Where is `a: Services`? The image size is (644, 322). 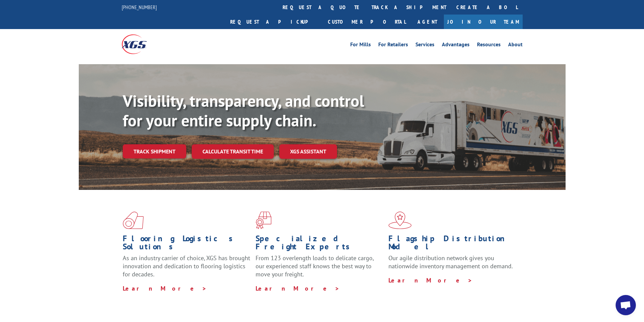
a: Services is located at coordinates (425, 45).